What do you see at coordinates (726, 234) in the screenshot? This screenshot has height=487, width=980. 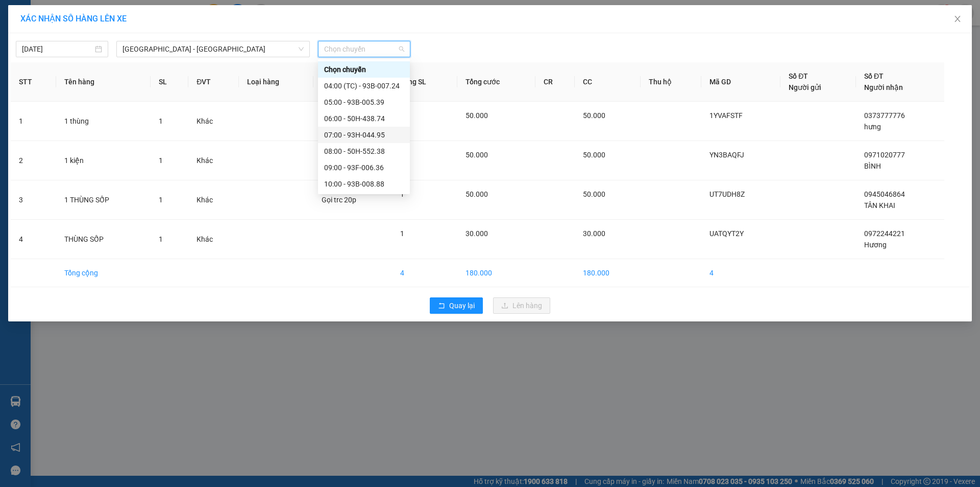 I see `span: UATQYT2Y` at bounding box center [726, 234].